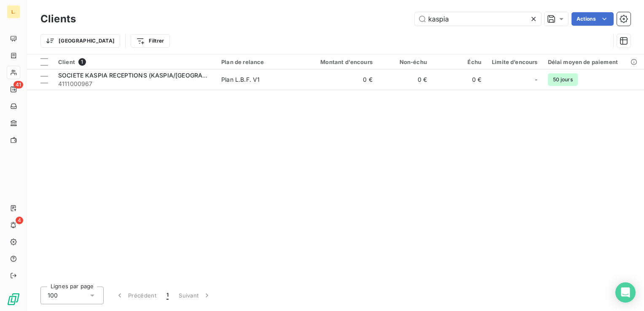 Image resolution: width=644 pixels, height=311 pixels. I want to click on button: 1, so click(167, 296).